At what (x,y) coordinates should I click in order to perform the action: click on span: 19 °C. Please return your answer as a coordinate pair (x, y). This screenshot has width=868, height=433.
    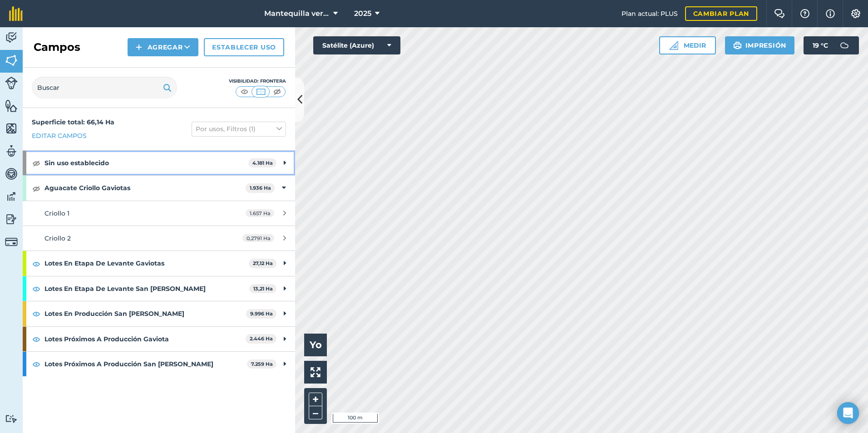
    Looking at the image, I should click on (820, 45).